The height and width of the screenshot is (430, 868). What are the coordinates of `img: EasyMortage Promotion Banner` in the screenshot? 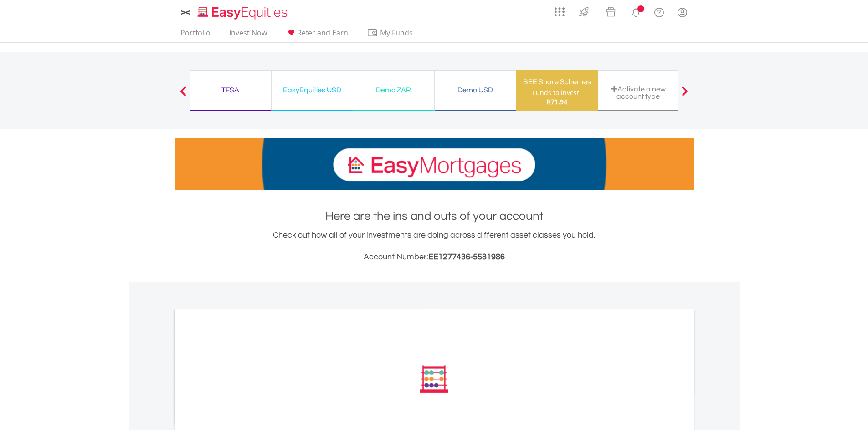 It's located at (434, 164).